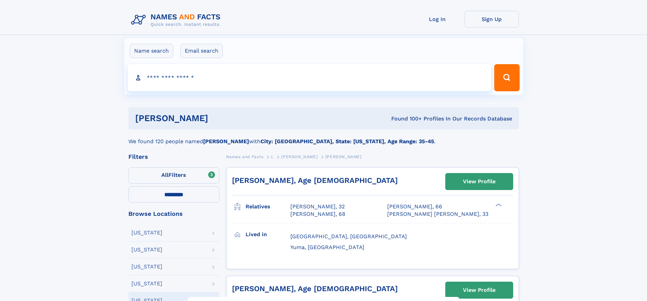 This screenshot has width=647, height=301. I want to click on div: Browse Locations, so click(174, 214).